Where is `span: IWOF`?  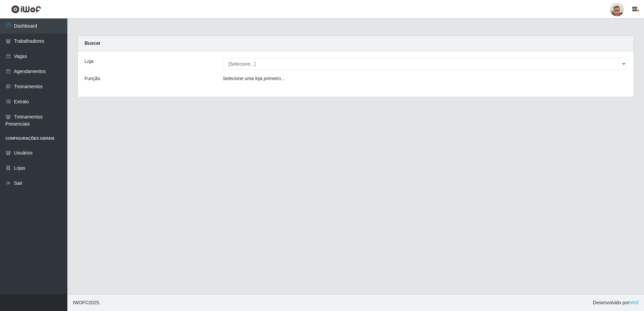 span: IWOF is located at coordinates (79, 302).